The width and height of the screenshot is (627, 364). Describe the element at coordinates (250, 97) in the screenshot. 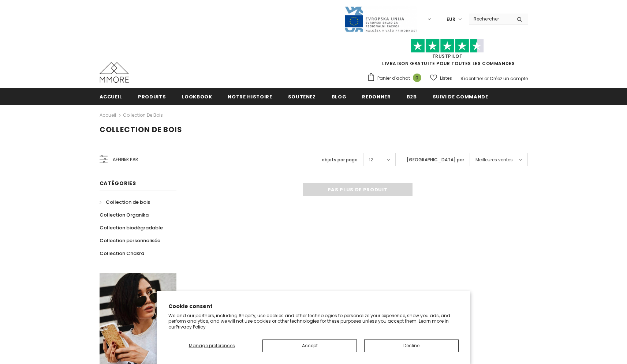

I see `span: Notre histoire` at that location.